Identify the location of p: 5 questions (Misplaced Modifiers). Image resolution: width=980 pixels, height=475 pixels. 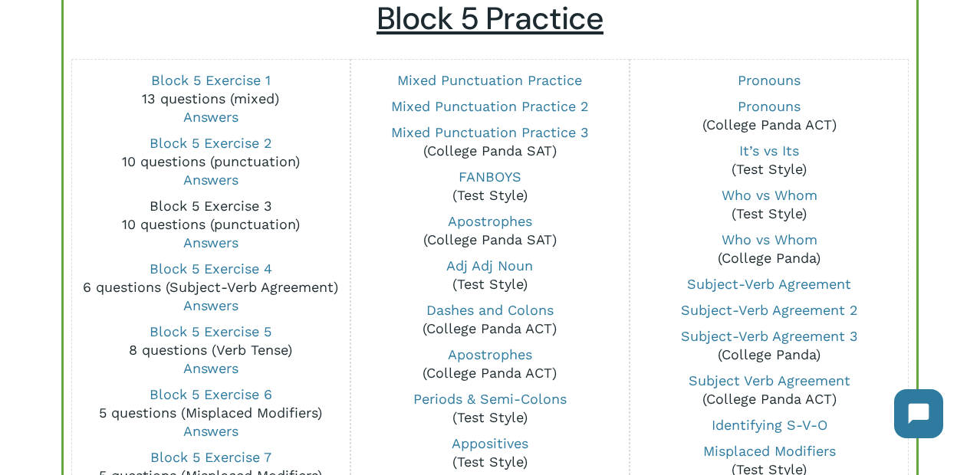
(210, 413).